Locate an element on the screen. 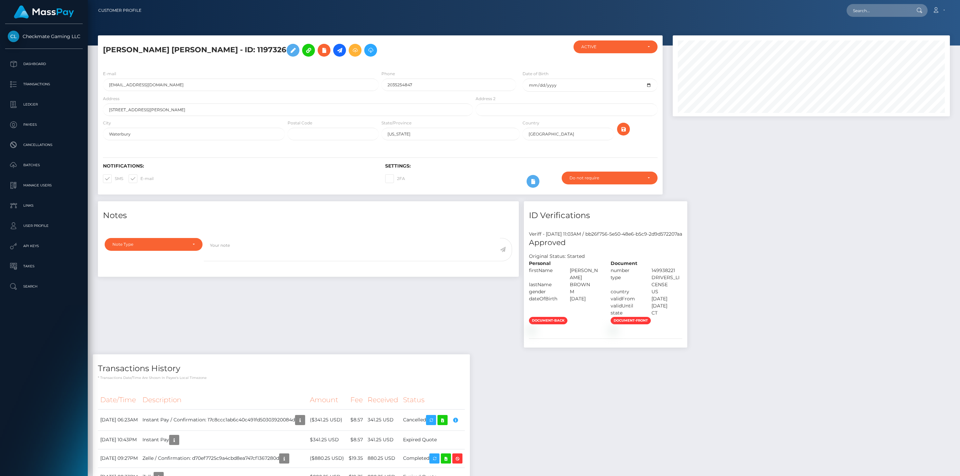  div: ACTIVE is located at coordinates (611, 47).